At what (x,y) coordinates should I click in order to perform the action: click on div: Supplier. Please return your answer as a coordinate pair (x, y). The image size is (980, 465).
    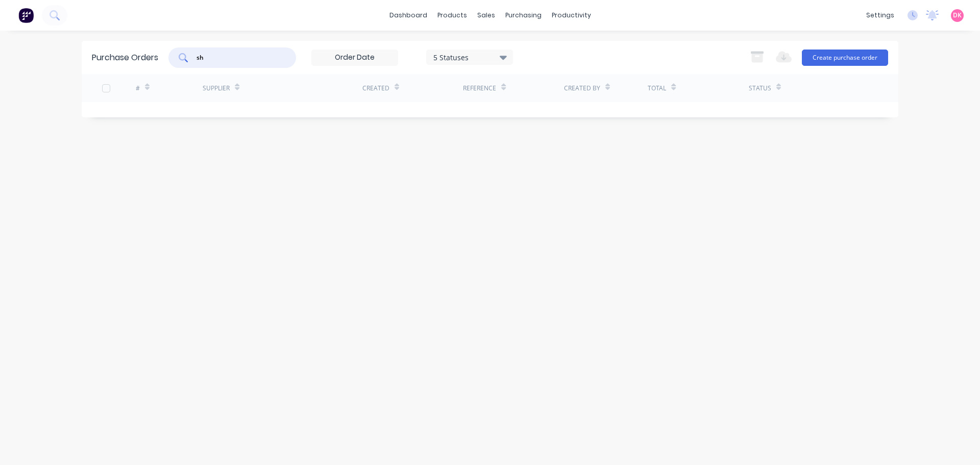
    Looking at the image, I should click on (216, 88).